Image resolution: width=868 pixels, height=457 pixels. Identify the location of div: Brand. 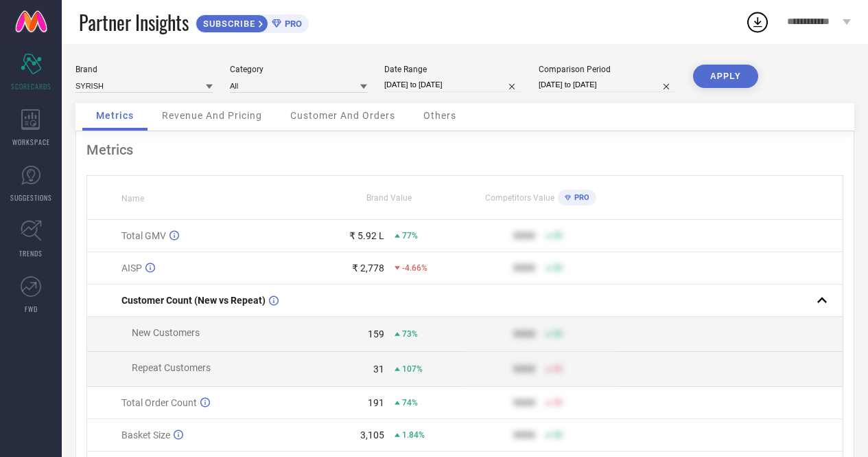
(144, 69).